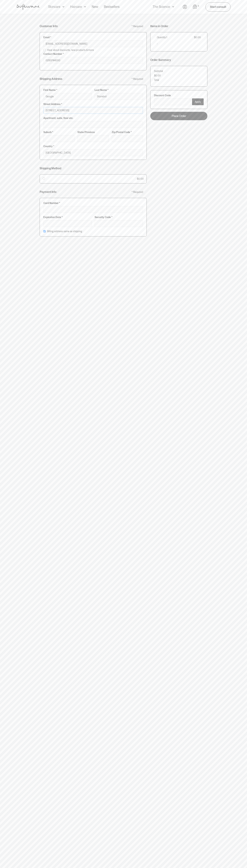 This screenshot has width=247, height=868. What do you see at coordinates (93, 146) in the screenshot?
I see `label: Country *` at bounding box center [93, 146].